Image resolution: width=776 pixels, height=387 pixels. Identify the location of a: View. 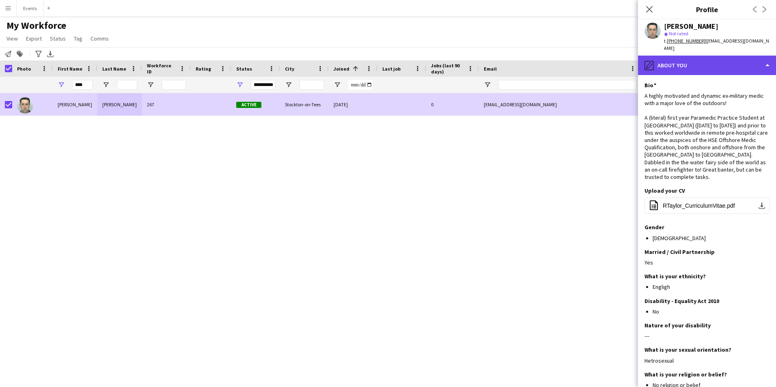
(12, 39).